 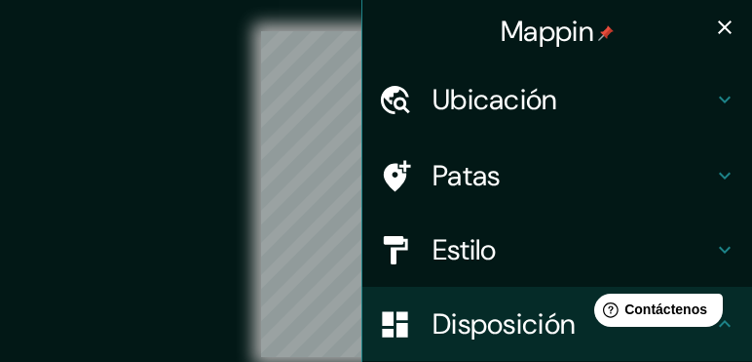 What do you see at coordinates (606, 33) in the screenshot?
I see `img: pin-icon.png` at bounding box center [606, 33].